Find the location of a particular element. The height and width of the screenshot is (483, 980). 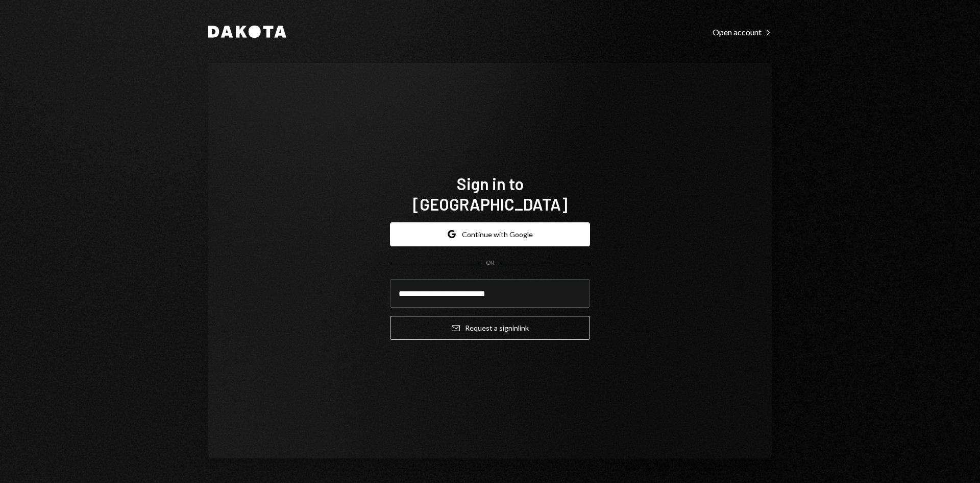

button: Request a signinlink is located at coordinates (490, 328).